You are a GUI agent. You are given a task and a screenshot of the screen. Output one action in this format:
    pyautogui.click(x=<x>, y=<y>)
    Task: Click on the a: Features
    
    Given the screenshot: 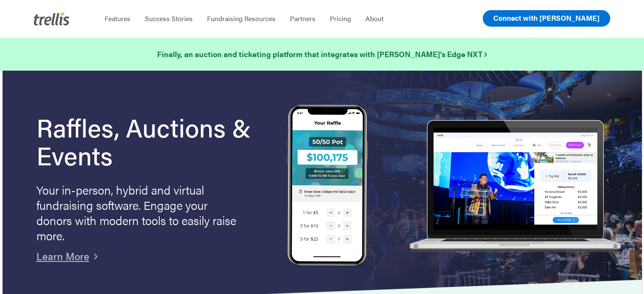 What is the action you would take?
    pyautogui.click(x=117, y=19)
    